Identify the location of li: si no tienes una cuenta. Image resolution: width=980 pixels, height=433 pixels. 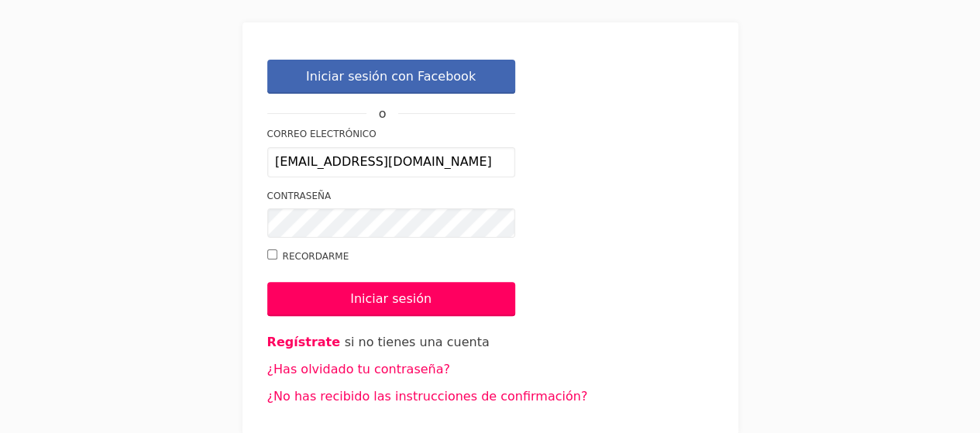
(490, 342).